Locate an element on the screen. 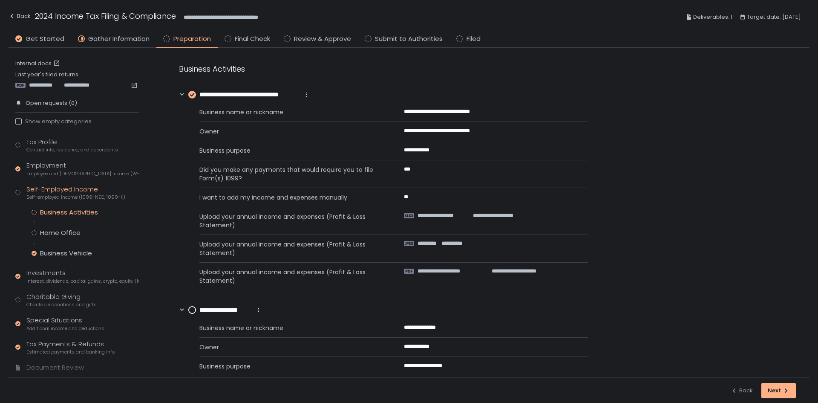 Image resolution: width=818 pixels, height=403 pixels. div: Home Office is located at coordinates (60, 233).